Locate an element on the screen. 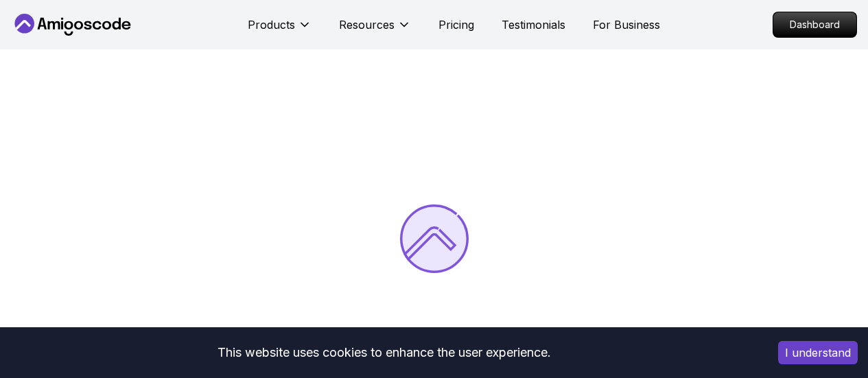 This screenshot has width=868, height=378. a: Dashboard is located at coordinates (814, 25).